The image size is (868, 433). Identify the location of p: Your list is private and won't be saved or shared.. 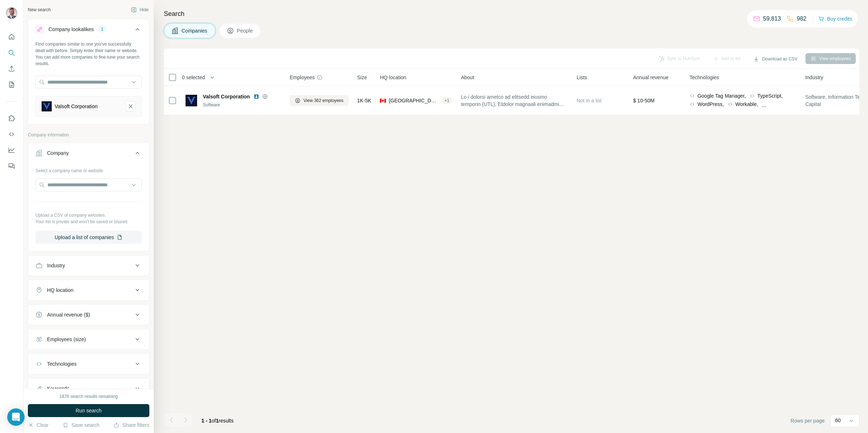
(88, 221).